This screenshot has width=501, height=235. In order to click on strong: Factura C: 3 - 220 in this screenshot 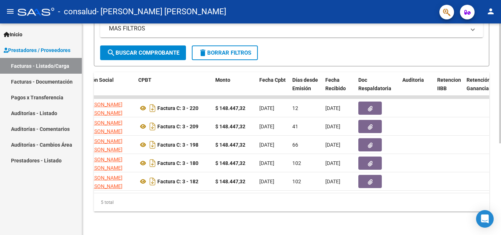, I will do `click(178, 108)`.